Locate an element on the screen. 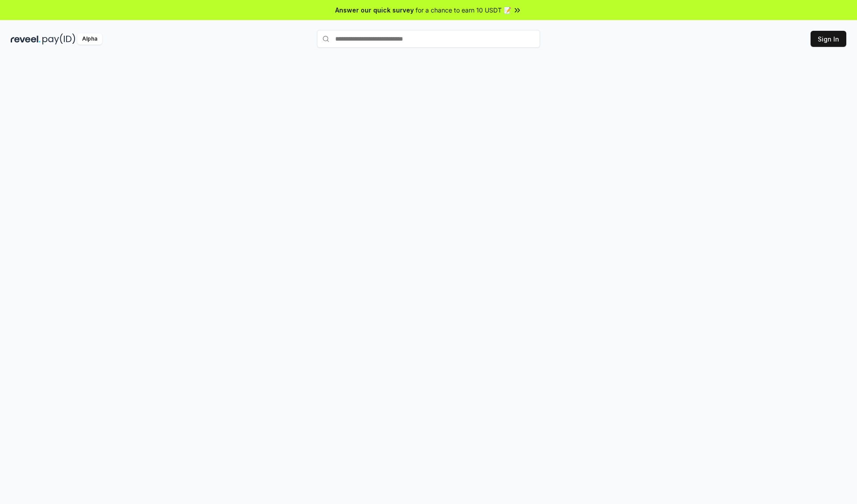  div: Alpha is located at coordinates (90, 39).